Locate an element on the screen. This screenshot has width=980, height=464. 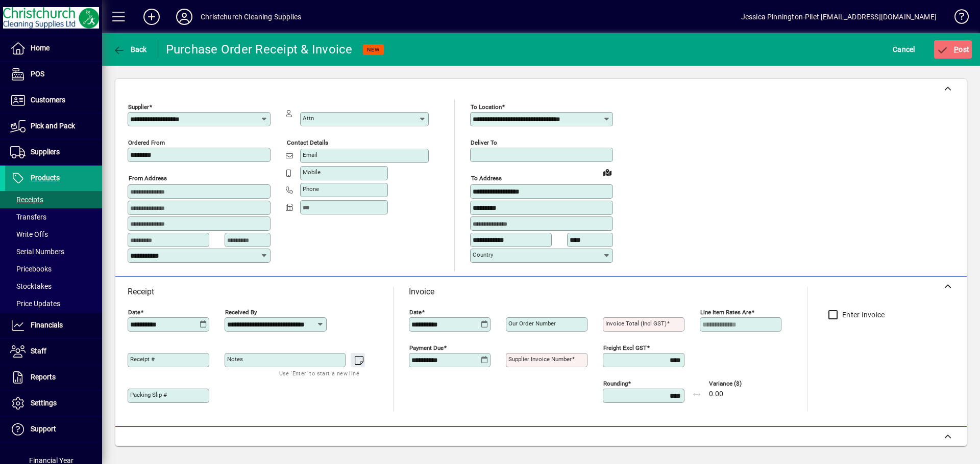
mat-hint: Use 'Enter' to start a new line is located at coordinates (319, 373).